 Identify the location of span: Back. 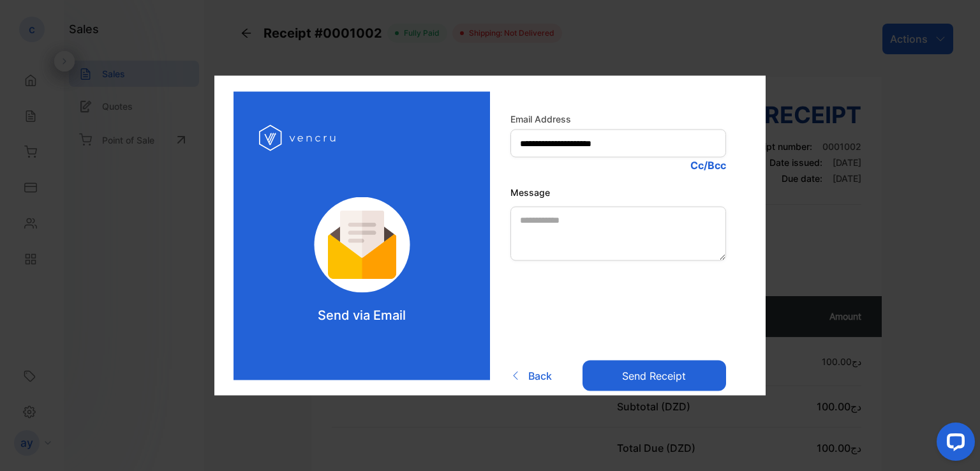
(540, 376).